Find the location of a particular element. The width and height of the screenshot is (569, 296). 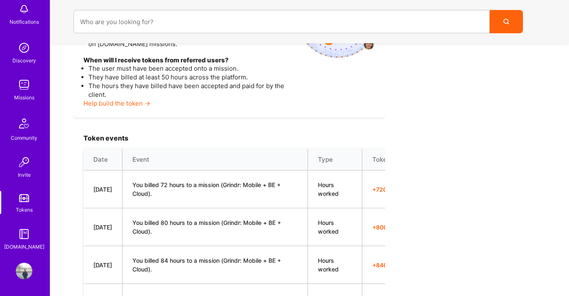

th: Type is located at coordinates (335, 159).